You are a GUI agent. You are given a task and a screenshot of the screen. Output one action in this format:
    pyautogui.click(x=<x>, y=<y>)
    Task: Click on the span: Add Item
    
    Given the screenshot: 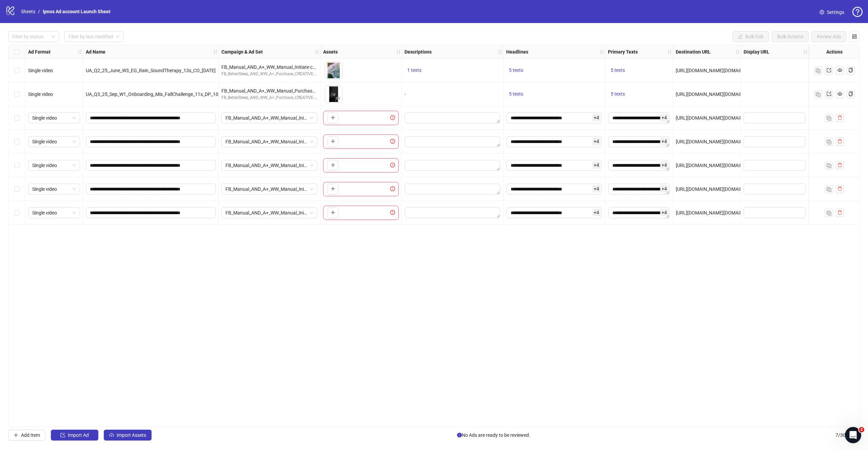 What is the action you would take?
    pyautogui.click(x=31, y=435)
    